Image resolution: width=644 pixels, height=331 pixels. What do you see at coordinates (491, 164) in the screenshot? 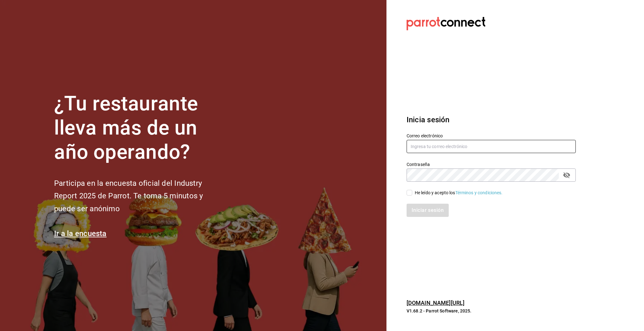
I see `label: Contraseña` at bounding box center [491, 164].